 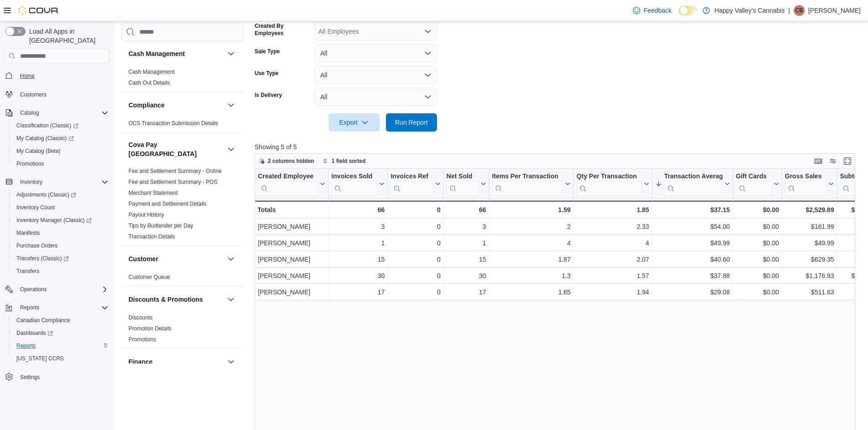 What do you see at coordinates (60, 152) in the screenshot?
I see `button: My Catalog (Beta)` at bounding box center [60, 152].